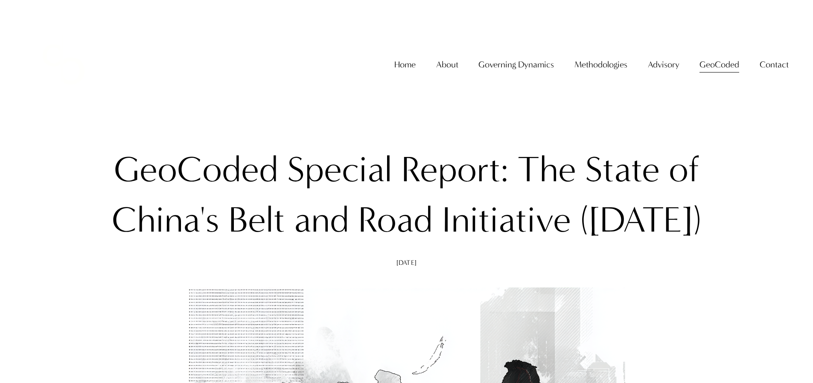  Describe the element at coordinates (719, 64) in the screenshot. I see `a: GeoCoded` at that location.